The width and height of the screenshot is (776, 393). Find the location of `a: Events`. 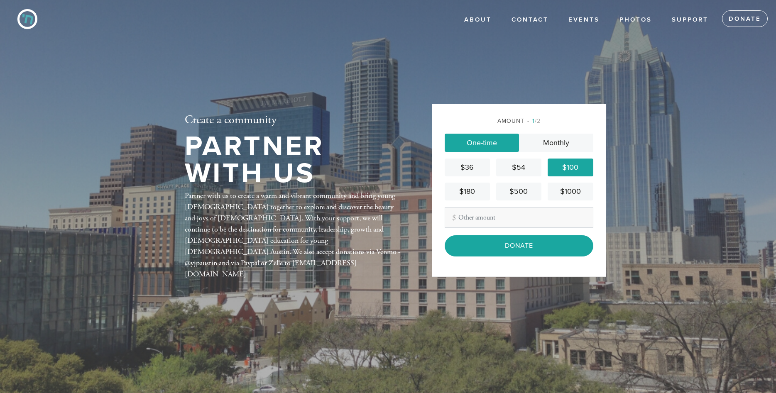

a: Events is located at coordinates (584, 20).